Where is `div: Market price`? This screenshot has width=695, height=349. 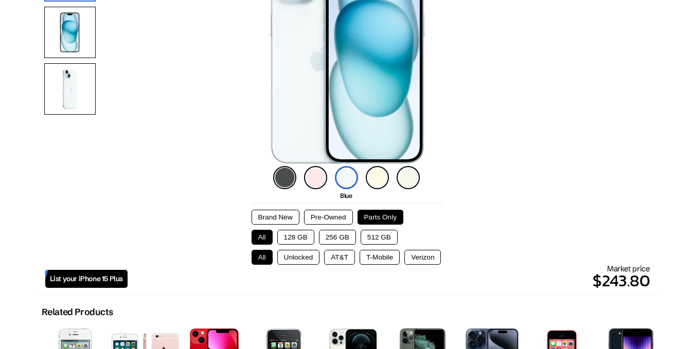 div: Market price is located at coordinates (389, 278).